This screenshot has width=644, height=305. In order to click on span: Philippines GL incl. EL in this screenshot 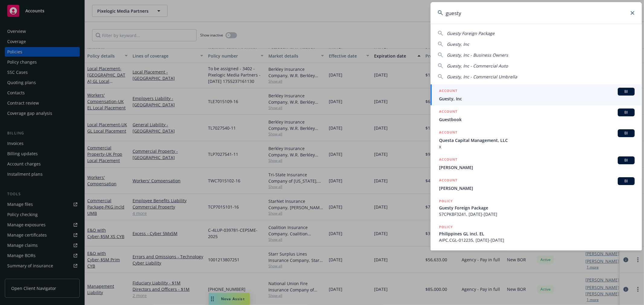, I will do `click(537, 234)`.